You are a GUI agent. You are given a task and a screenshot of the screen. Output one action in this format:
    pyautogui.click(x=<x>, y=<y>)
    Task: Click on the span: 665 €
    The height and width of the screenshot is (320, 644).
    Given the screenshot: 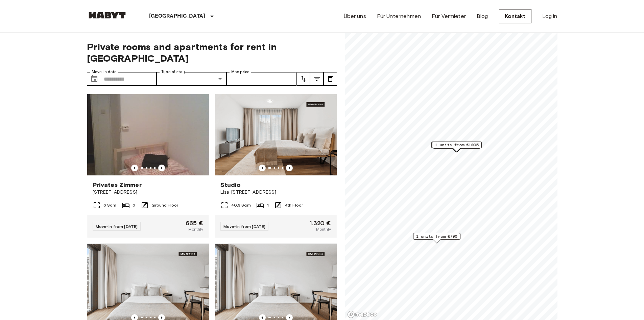 What is the action you would take?
    pyautogui.click(x=194, y=223)
    